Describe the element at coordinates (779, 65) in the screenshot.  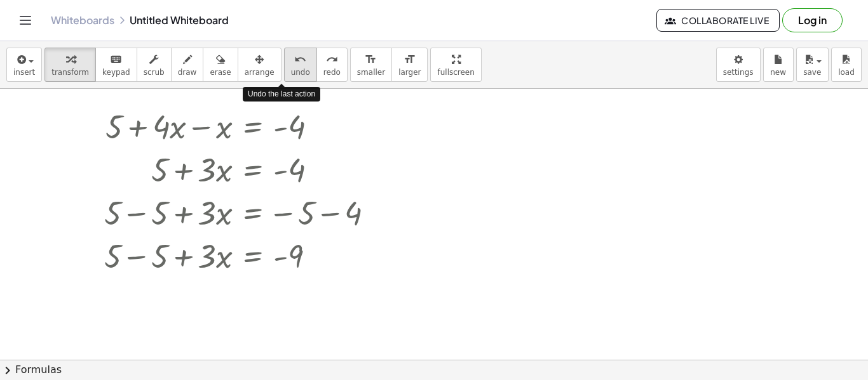
I see `button: new` at that location.